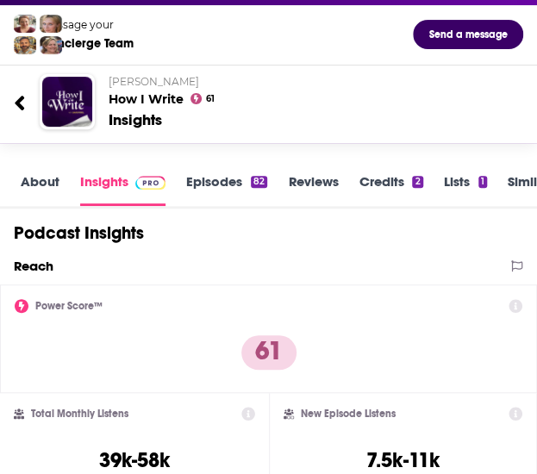  What do you see at coordinates (227, 190) in the screenshot?
I see `a: Episodes82` at bounding box center [227, 190].